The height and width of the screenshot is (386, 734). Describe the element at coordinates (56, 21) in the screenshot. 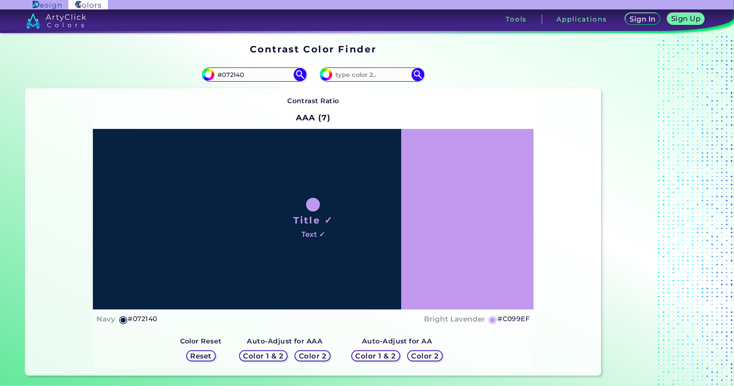

I see `img: logo_artyclick_colors_white.svg` at that location.